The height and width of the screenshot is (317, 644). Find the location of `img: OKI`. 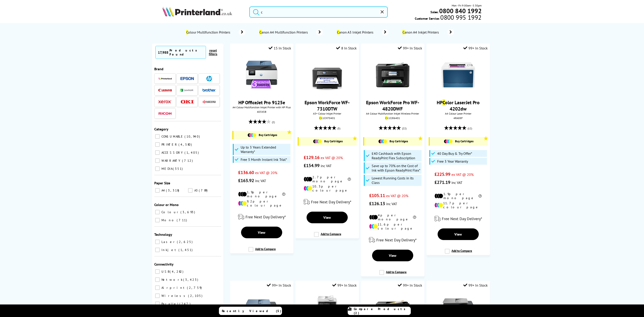

img: OKI is located at coordinates (187, 102).